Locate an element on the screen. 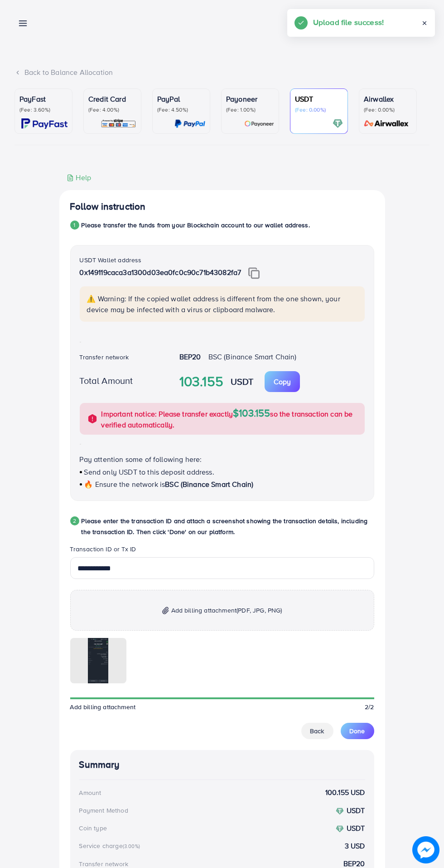  p: (Fee: 1.00%) is located at coordinates (250, 110).